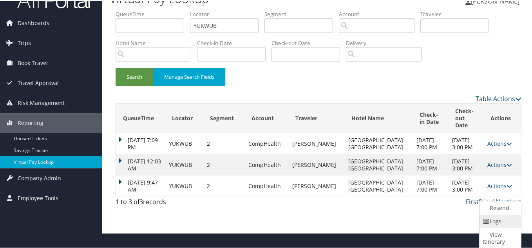 The width and height of the screenshot is (532, 248). I want to click on span: Company Admin, so click(39, 178).